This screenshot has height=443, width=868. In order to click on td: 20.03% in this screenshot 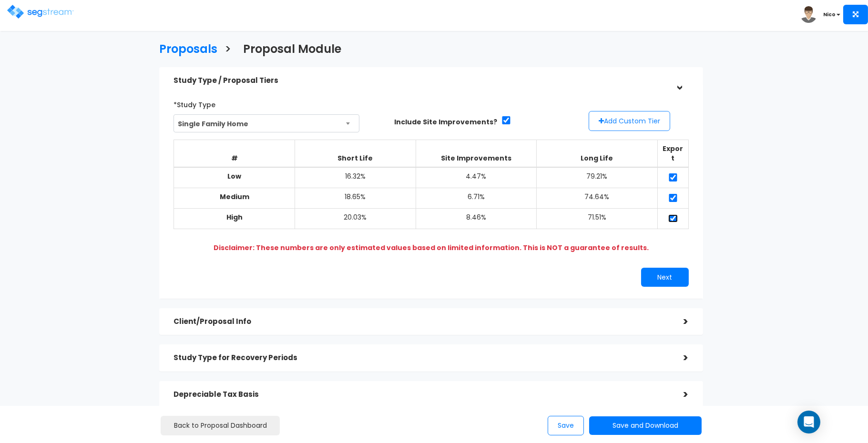, I will do `click(355, 218)`.